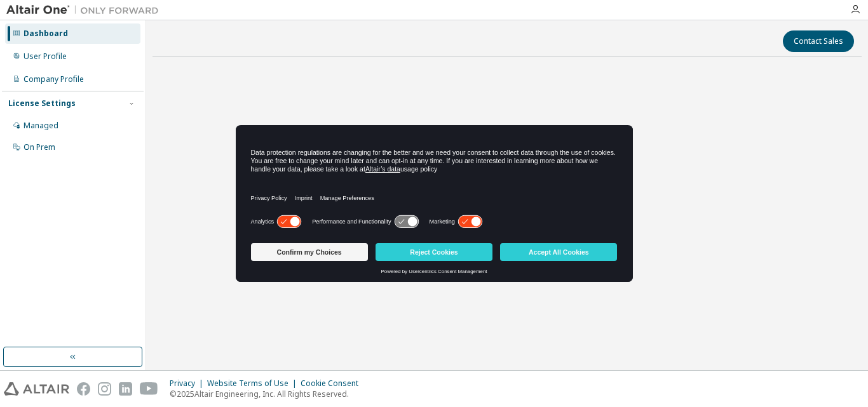 The width and height of the screenshot is (868, 407). Describe the element at coordinates (41, 126) in the screenshot. I see `div: Managed` at that location.